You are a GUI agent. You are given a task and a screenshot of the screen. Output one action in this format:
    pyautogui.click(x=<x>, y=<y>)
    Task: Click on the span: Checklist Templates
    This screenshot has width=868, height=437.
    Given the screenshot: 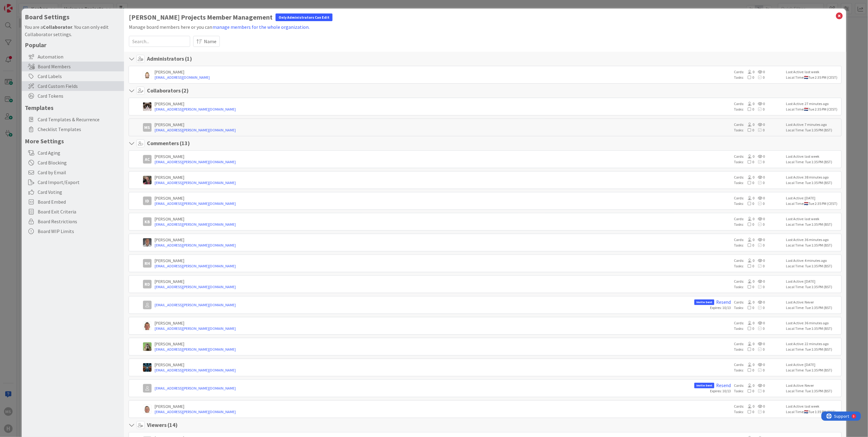 What is the action you would take?
    pyautogui.click(x=80, y=129)
    